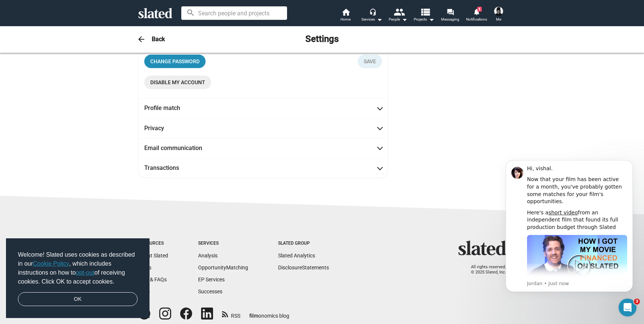  What do you see at coordinates (346, 12) in the screenshot?
I see `mat-icon: home` at bounding box center [346, 12].